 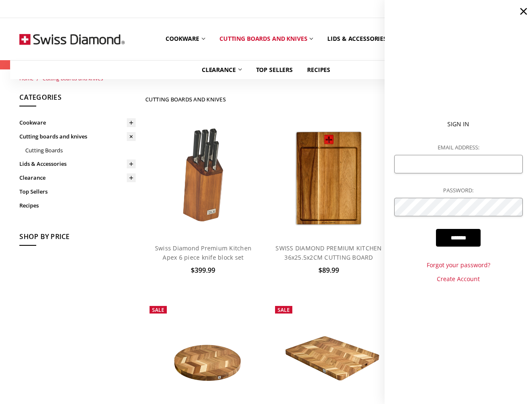 I want to click on a: Swiss Diamond Apex 6 piece knife block set, so click(x=203, y=179).